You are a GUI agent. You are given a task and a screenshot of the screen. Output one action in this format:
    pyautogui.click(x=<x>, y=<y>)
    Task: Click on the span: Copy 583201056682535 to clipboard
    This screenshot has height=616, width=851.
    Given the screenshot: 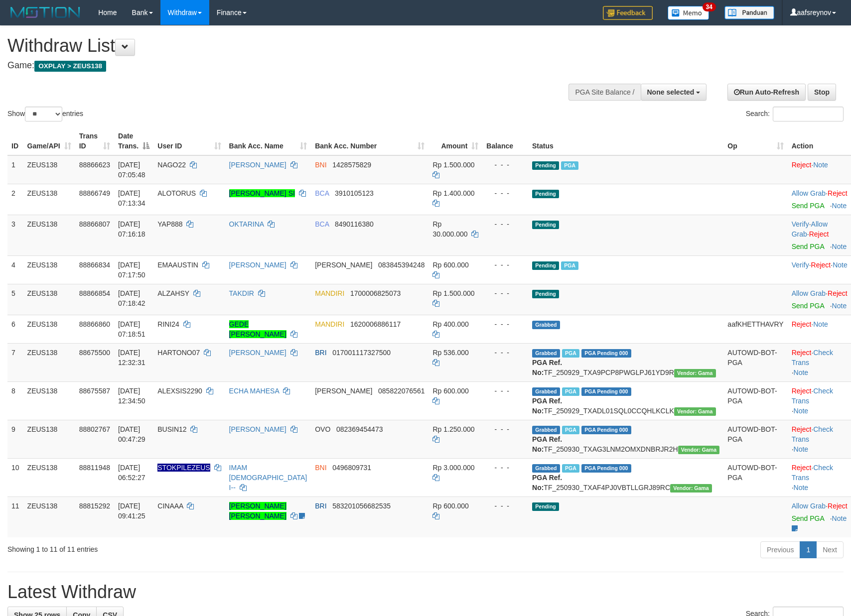 What is the action you would take?
    pyautogui.click(x=361, y=505)
    